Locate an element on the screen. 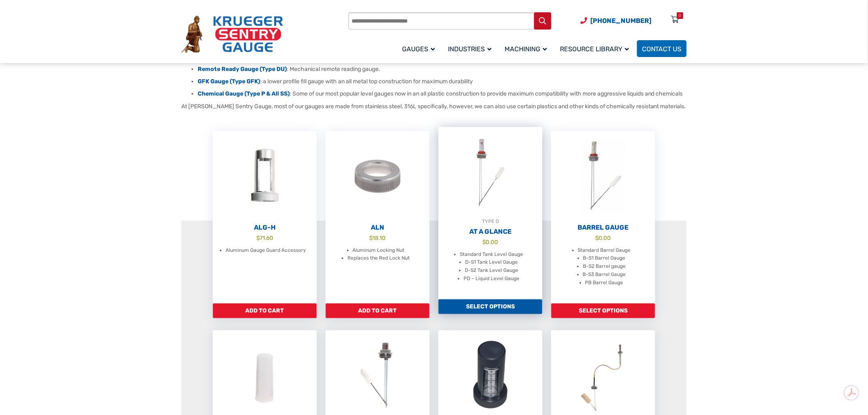 This screenshot has width=868, height=415. li: : Mechanical remote reading gauge. is located at coordinates (442, 70).